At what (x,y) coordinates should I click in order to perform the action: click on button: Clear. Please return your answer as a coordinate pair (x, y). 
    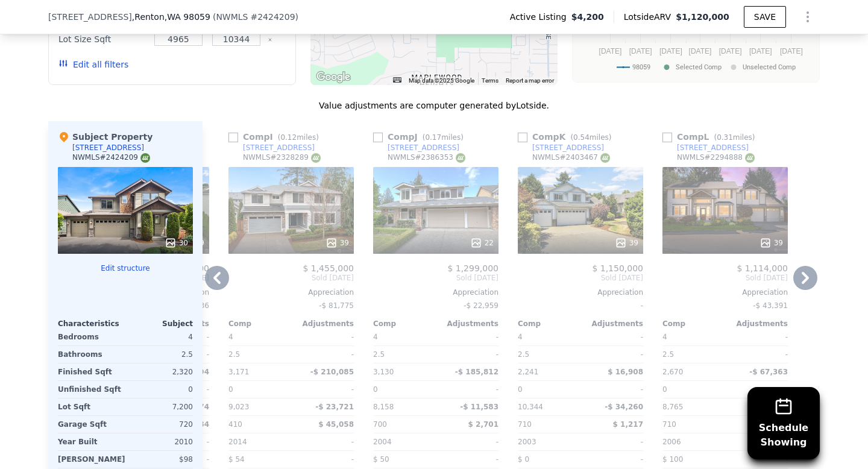
    Looking at the image, I should click on (270, 40).